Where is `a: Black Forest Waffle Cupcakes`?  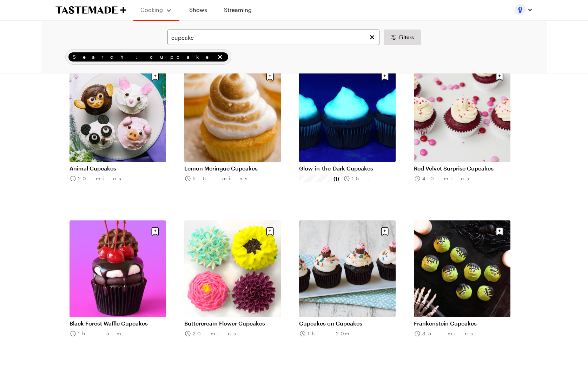 a: Black Forest Waffle Cupcakes is located at coordinates (118, 324).